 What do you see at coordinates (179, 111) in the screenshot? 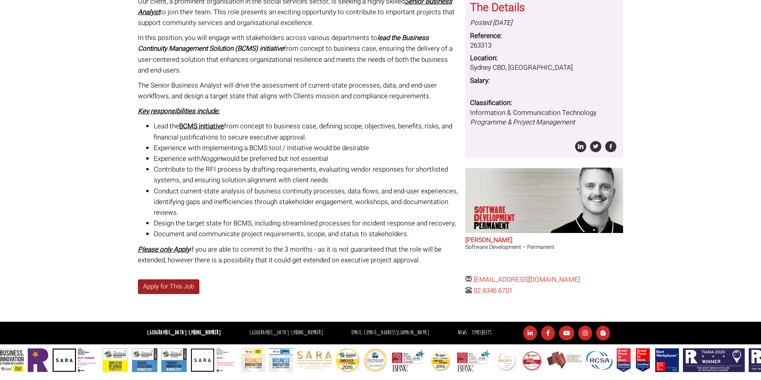
I see `strong: Key responsibilities include:` at bounding box center [179, 111].